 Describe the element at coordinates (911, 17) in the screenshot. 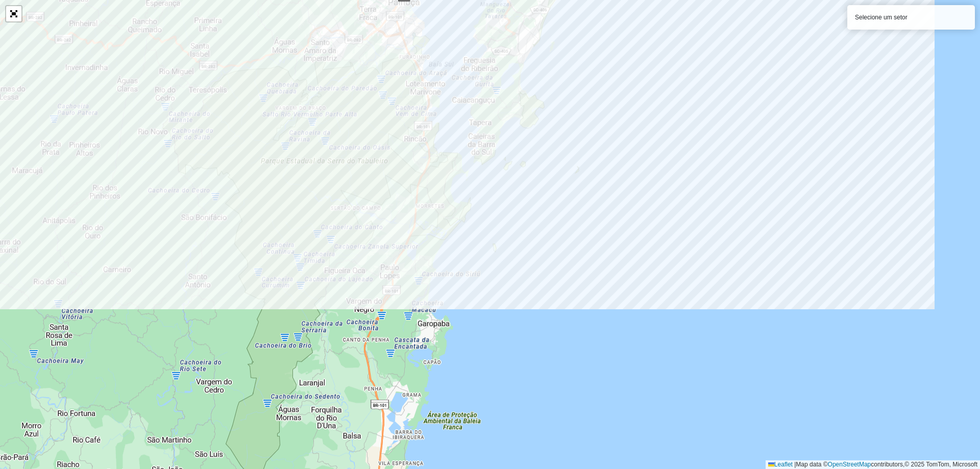

I see `div: Selecione um setor` at that location.